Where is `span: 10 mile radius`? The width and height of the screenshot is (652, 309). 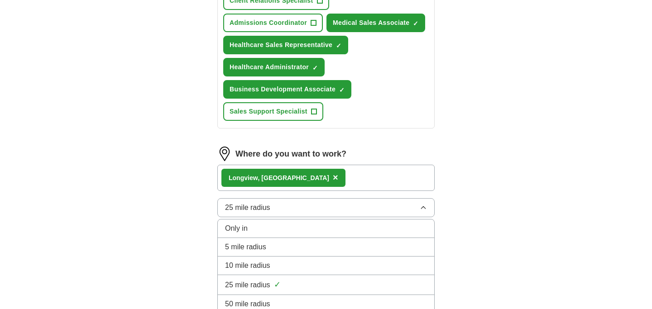 span: 10 mile radius is located at coordinates (248, 266).